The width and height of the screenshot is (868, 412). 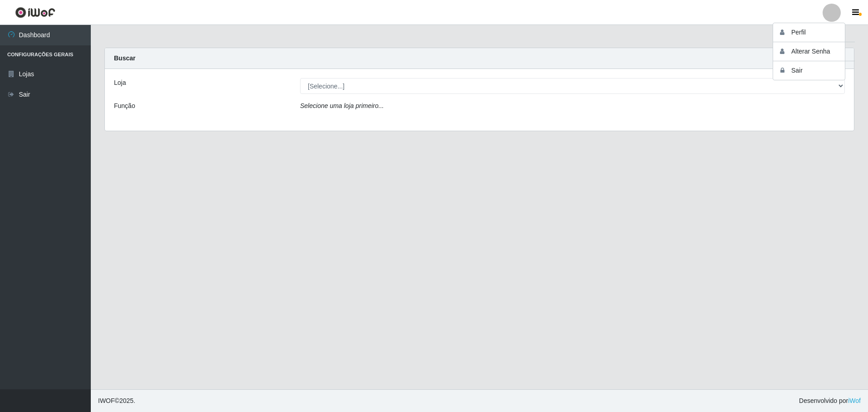 What do you see at coordinates (107, 401) in the screenshot?
I see `span: IWOF` at bounding box center [107, 401].